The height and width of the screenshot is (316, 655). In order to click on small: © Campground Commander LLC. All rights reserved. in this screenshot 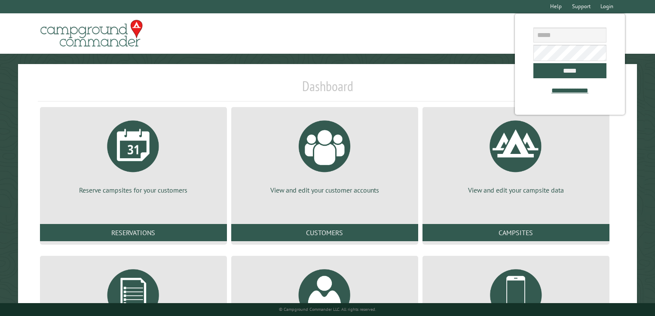, I will do `click(328, 309)`.